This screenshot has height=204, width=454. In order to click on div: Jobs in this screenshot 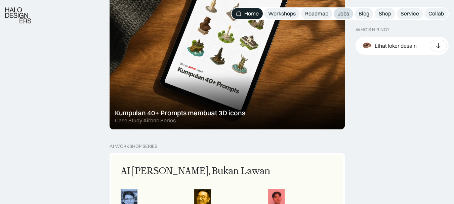, I will do `click(343, 13)`.